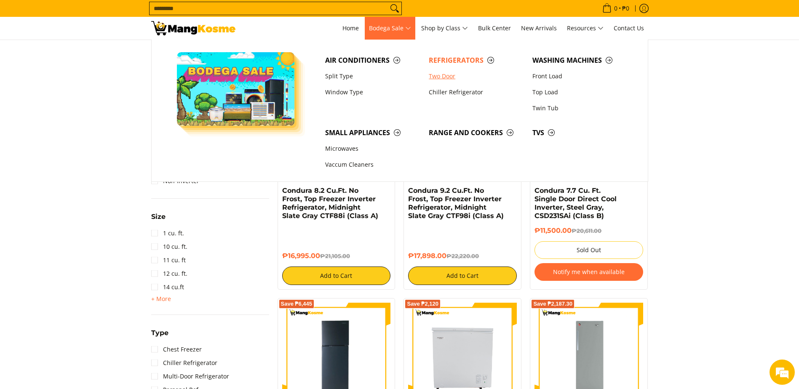 The width and height of the screenshot is (799, 389). What do you see at coordinates (588, 250) in the screenshot?
I see `button: Sold Out` at bounding box center [588, 250].